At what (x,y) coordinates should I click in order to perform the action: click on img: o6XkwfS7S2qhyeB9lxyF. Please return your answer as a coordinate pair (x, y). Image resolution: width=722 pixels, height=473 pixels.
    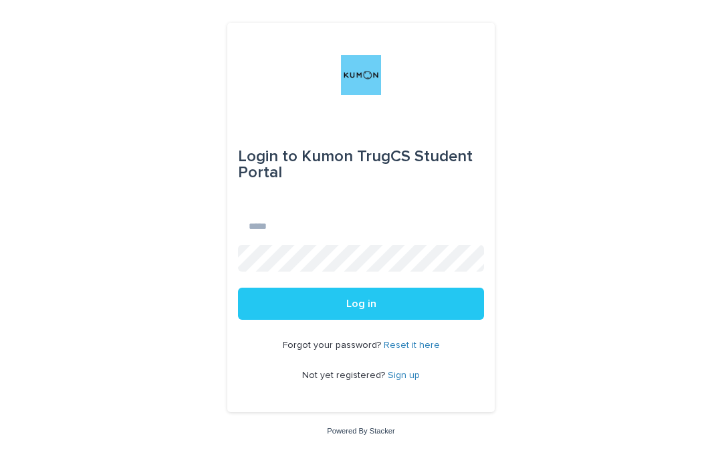
    Looking at the image, I should click on (361, 75).